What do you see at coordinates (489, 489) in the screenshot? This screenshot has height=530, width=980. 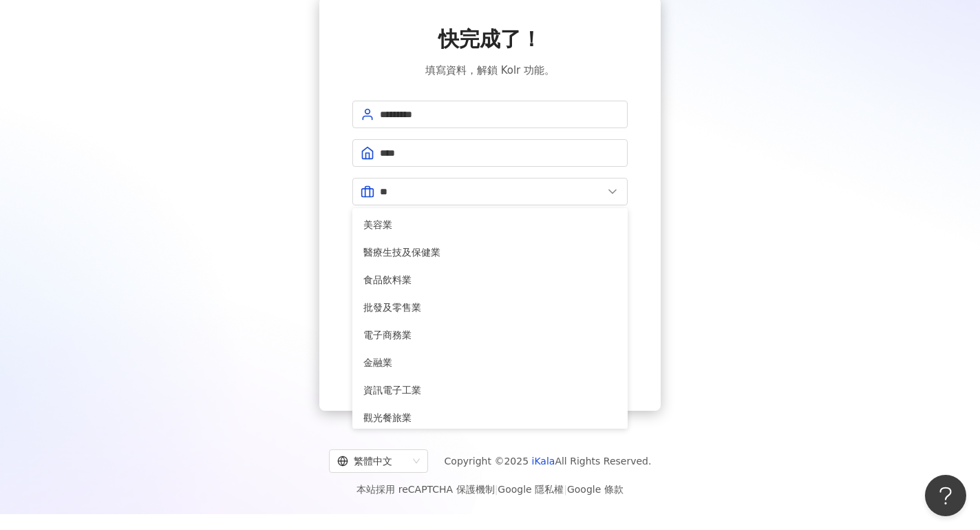 I see `span: 本站採用 reCAPTCHA 保護機制` at bounding box center [489, 489].